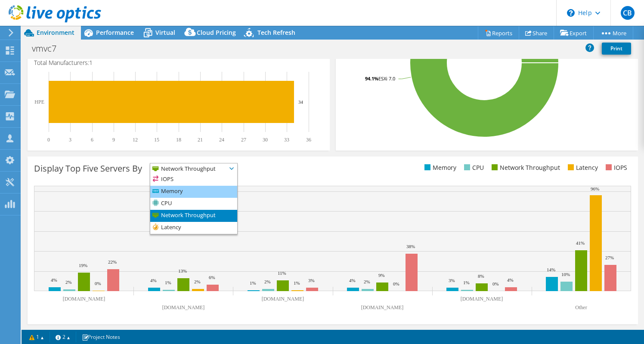  Describe the element at coordinates (595, 189) in the screenshot. I see `text: 96%` at that location.